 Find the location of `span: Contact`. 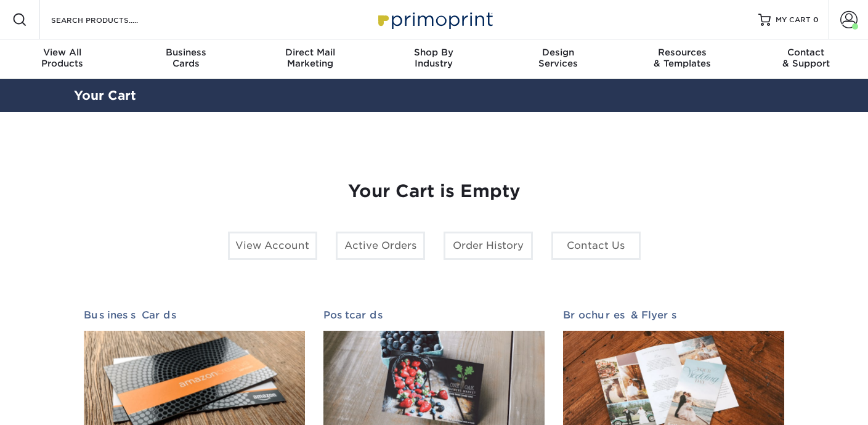

span: Contact is located at coordinates (806, 52).